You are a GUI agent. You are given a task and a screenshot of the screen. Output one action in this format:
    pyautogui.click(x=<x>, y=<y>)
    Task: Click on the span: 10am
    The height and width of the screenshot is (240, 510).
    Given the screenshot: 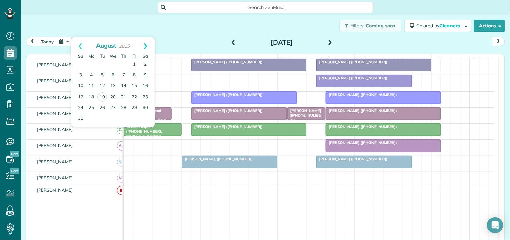 What is the action you would take?
    pyautogui.click(x=247, y=58)
    